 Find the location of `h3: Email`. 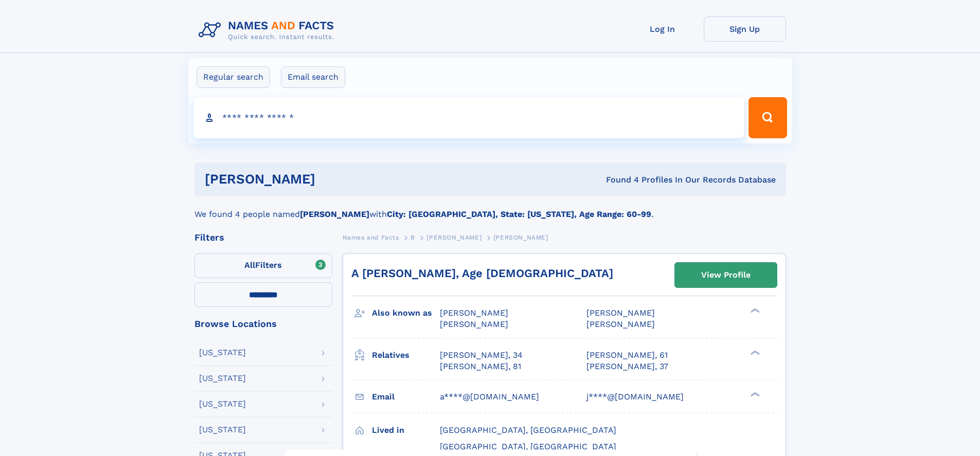

h3: Email is located at coordinates (406, 397).